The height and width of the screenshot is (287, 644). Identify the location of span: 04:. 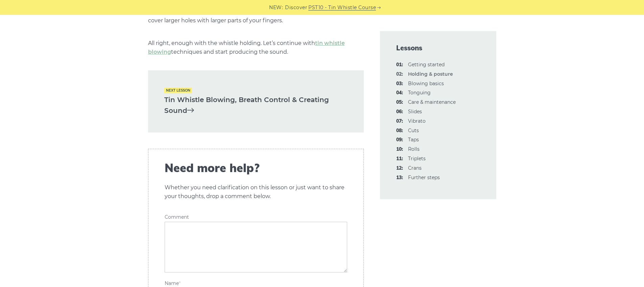
(400, 93).